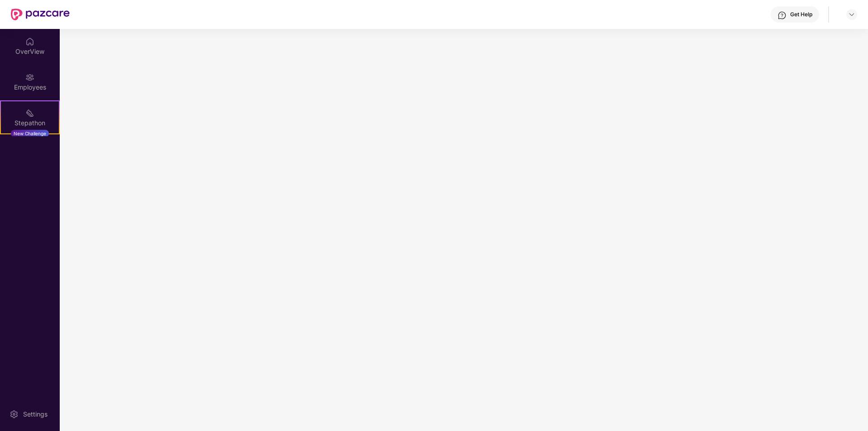  What do you see at coordinates (852, 14) in the screenshot?
I see `img: svg+xml;base64,PHN2ZyBpZD0iRHJvcGRvd24tMzJ4MzIiIHhtbG5zPSJodHRwOi8vd3d3LnczLm9yZy8yMDAwL3N2ZyIgd2...` at bounding box center [852, 14].